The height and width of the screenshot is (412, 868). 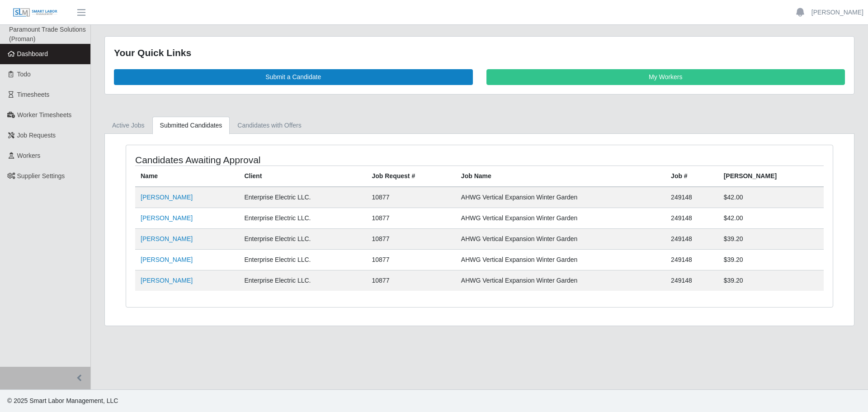 I want to click on a: My Workers, so click(x=666, y=77).